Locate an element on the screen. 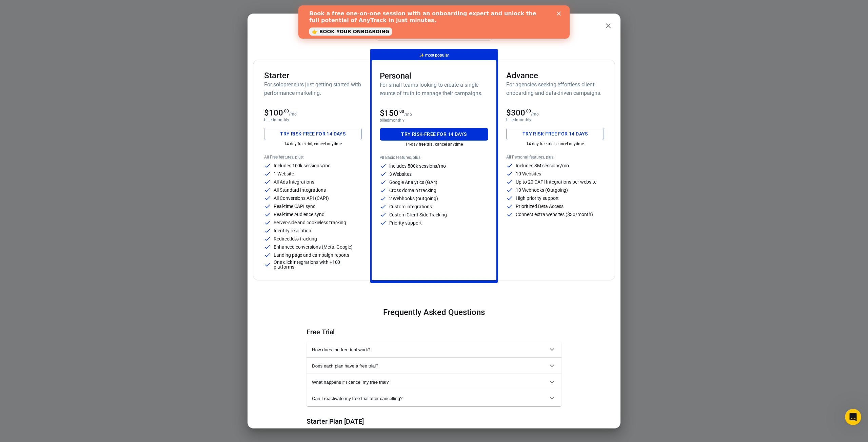  p: Redirectless tracking is located at coordinates (295, 239).